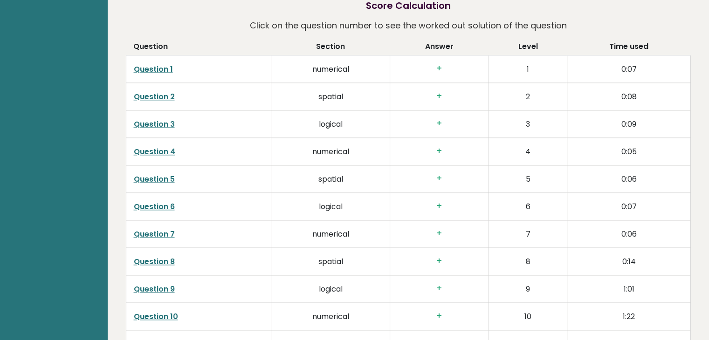 This screenshot has width=709, height=340. Describe the element at coordinates (154, 151) in the screenshot. I see `a: Question 4` at that location.